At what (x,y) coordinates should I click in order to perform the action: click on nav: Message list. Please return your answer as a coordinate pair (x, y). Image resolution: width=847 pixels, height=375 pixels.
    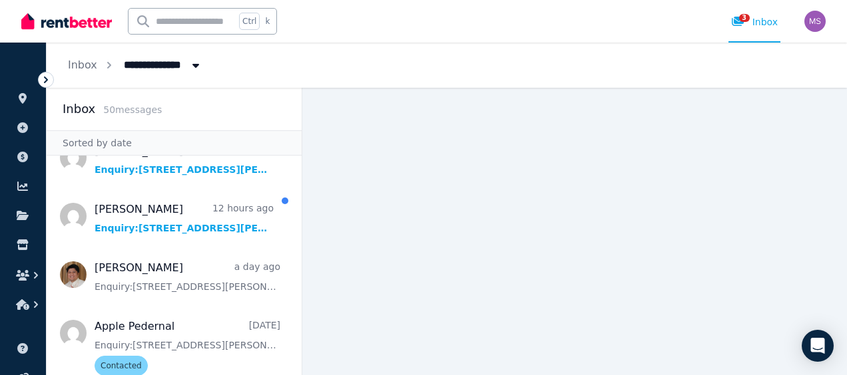
    Looking at the image, I should click on (174, 266).